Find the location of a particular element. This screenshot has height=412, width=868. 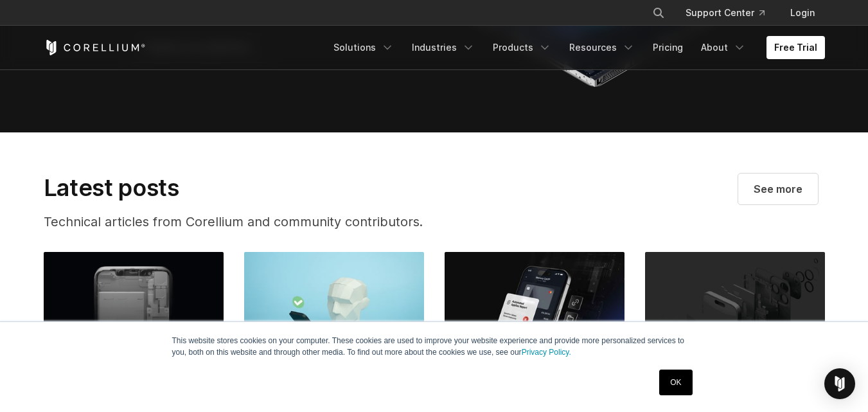

h2: Latest posts is located at coordinates (263, 187).